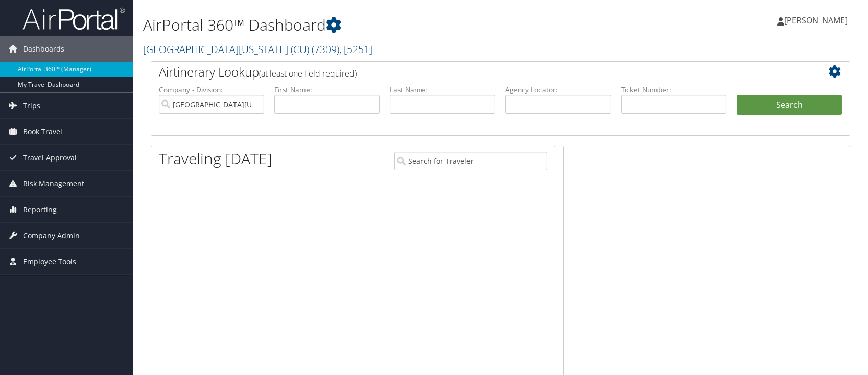 The width and height of the screenshot is (868, 375). Describe the element at coordinates (212, 90) in the screenshot. I see `label: Company - Division:` at that location.